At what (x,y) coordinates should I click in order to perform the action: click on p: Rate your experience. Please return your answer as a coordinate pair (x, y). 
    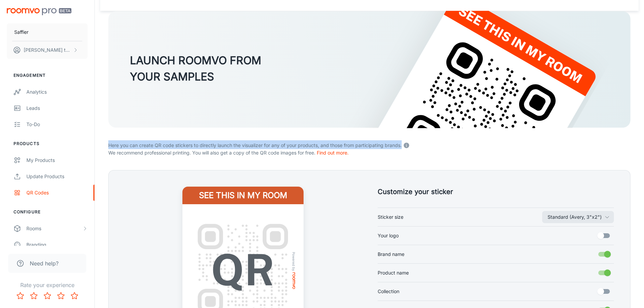
    Looking at the image, I should click on (47, 285).